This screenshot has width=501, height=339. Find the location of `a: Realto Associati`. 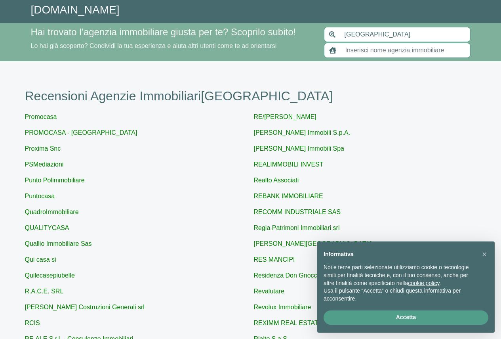

a: Realto Associati is located at coordinates (277, 180).